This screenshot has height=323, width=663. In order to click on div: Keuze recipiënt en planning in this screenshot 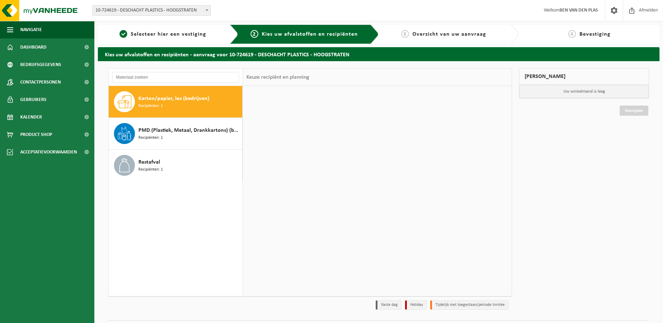, I will do `click(278, 77)`.